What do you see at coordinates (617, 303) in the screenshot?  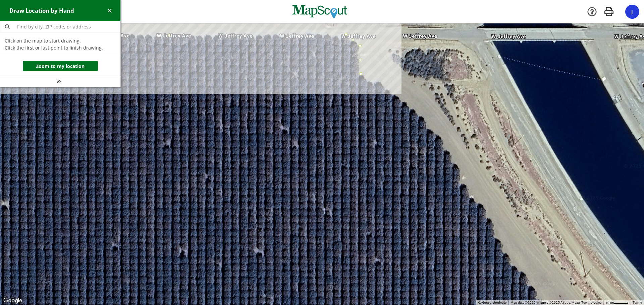 I see `button: Map Scale: 10 m per 42 pixels` at bounding box center [617, 303].